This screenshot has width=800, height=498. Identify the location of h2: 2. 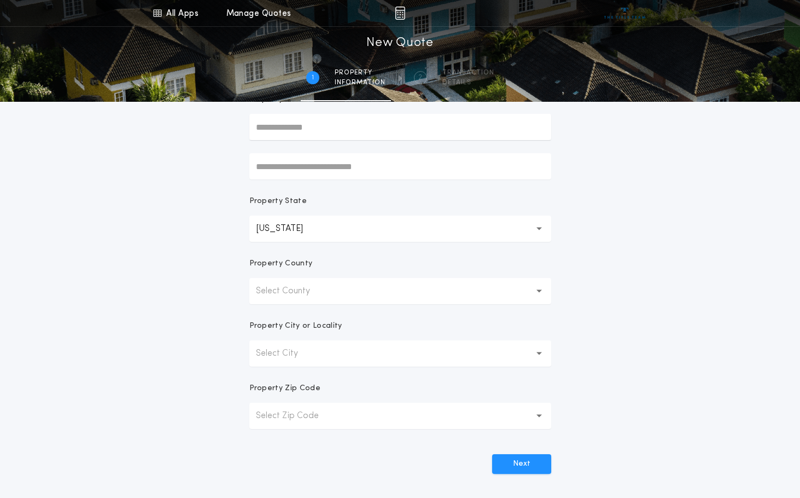
(420, 78).